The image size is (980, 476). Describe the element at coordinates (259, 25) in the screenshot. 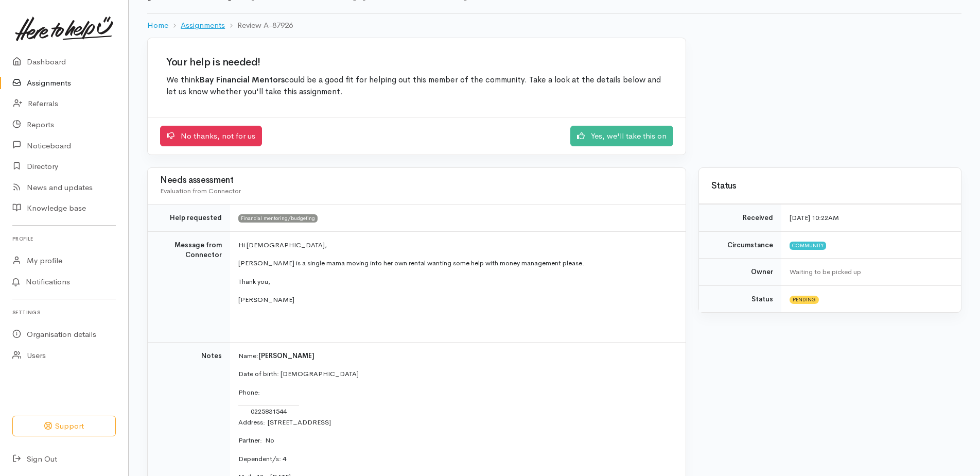

I see `li: Review A-87926` at that location.